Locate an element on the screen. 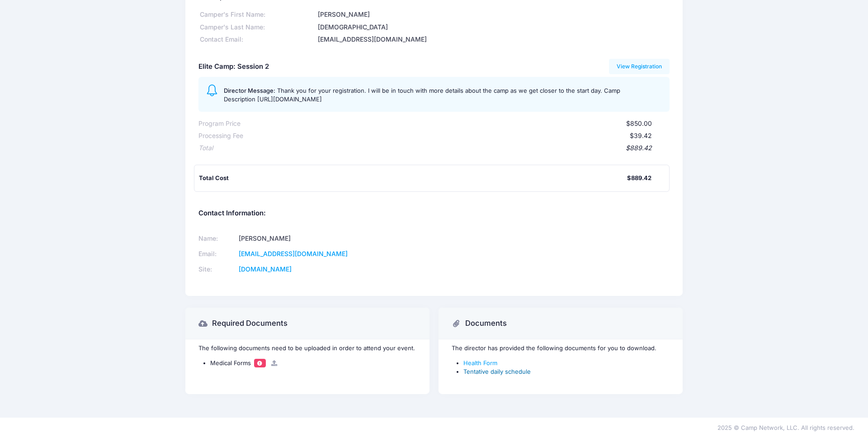 The width and height of the screenshot is (868, 438). span: Thank you for your registration. I will be in touch with more details about the camp as we get cl... is located at coordinates (422, 95).